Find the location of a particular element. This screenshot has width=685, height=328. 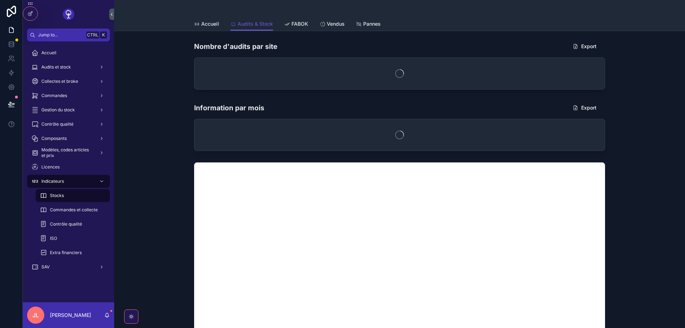

a: Vendus is located at coordinates (332, 25).